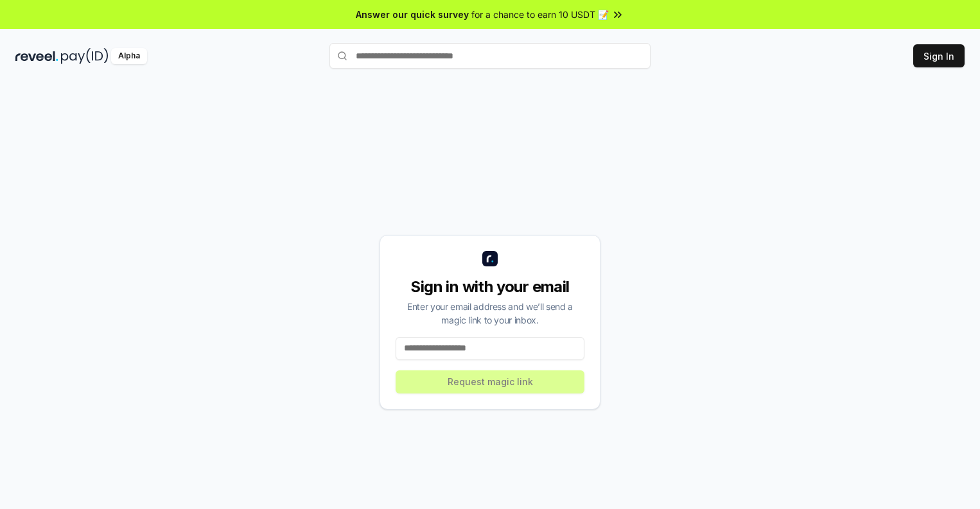 The image size is (980, 509). I want to click on img: pay_id, so click(85, 56).